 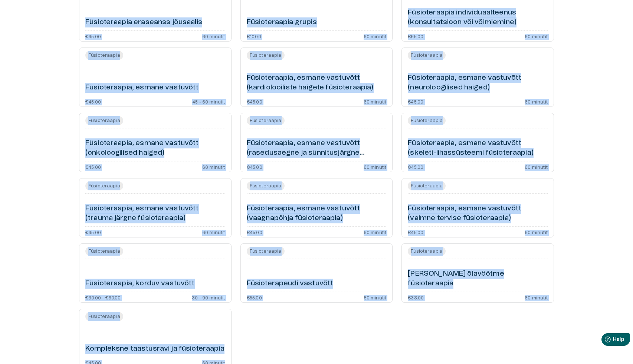 What do you see at coordinates (103, 297) in the screenshot?
I see `p: €30.00 - €60.00` at bounding box center [103, 297].